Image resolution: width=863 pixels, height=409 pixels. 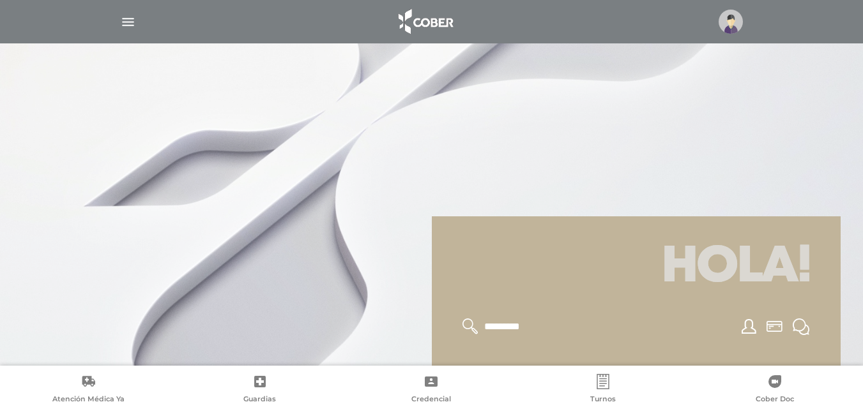 I want to click on span: Guardias, so click(x=259, y=400).